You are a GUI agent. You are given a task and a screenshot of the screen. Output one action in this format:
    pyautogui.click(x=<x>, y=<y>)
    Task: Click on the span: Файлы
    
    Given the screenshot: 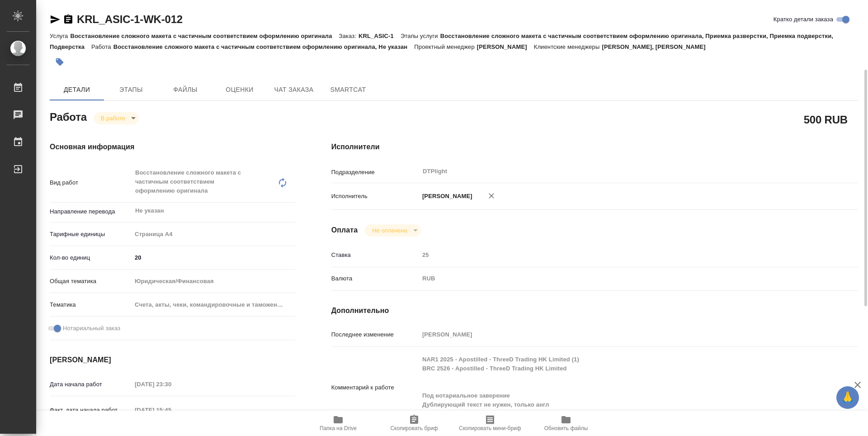 What is the action you would take?
    pyautogui.click(x=185, y=89)
    